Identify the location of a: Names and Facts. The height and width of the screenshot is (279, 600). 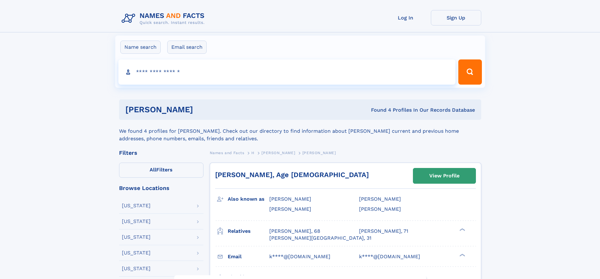
(227, 153).